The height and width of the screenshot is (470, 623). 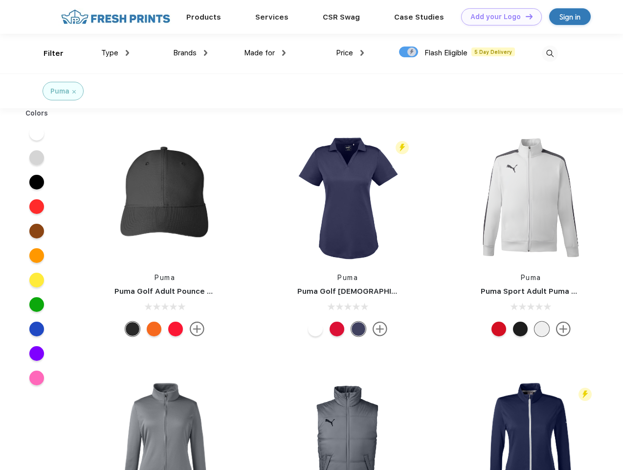 What do you see at coordinates (570, 17) in the screenshot?
I see `a: Sign in` at bounding box center [570, 17].